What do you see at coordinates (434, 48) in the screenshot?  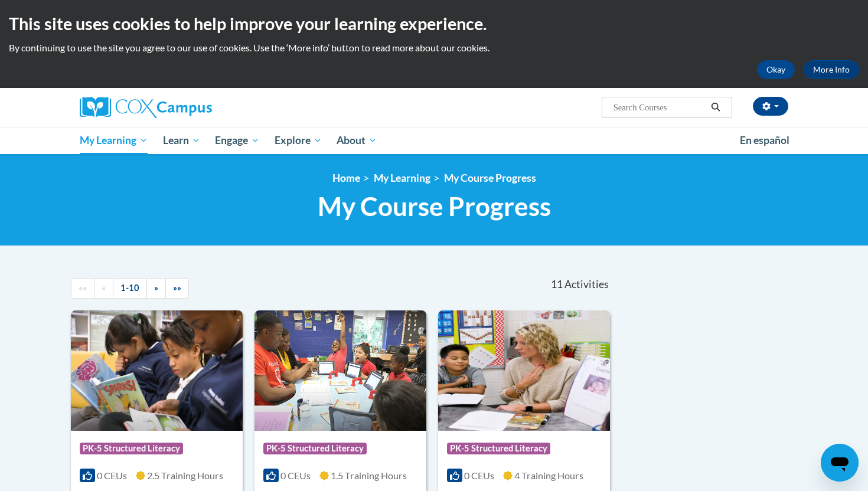 I see `p: By continuing to use the site you agree to our use of cookies. Use the ‘More info’ button to read...` at bounding box center [434, 48].